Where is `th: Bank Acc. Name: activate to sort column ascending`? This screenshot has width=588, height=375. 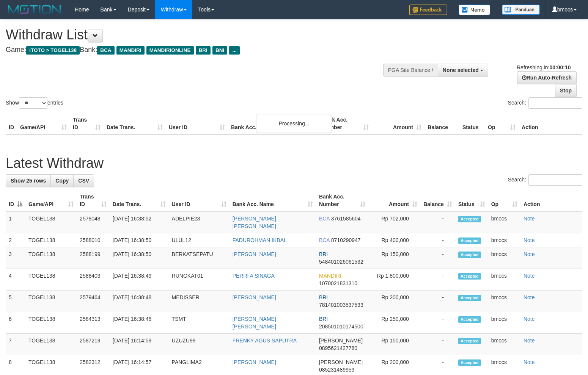 th: Bank Acc. Name: activate to sort column ascending is located at coordinates (273, 201).